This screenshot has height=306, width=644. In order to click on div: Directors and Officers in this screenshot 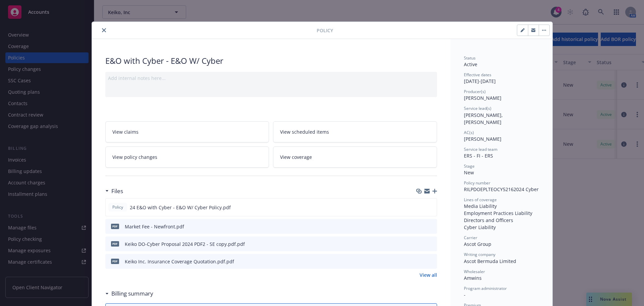, I will do `click(502, 219)`.